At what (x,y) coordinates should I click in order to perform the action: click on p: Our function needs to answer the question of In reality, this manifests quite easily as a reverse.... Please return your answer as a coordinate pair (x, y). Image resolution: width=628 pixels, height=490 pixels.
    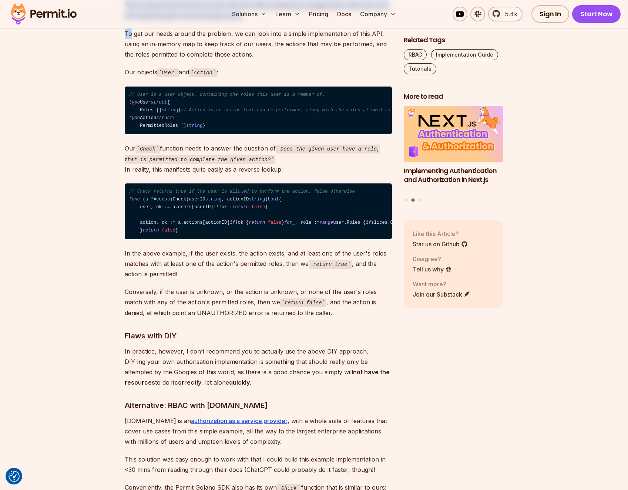
    Looking at the image, I should click on (258, 159).